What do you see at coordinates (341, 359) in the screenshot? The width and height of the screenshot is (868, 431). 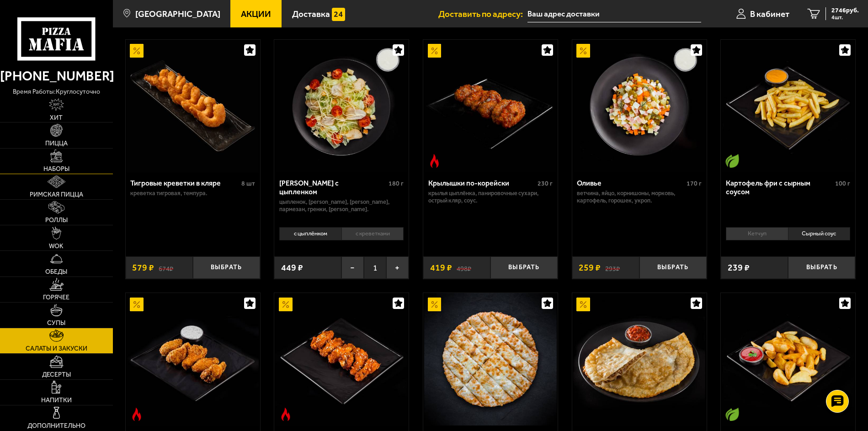 I see `a: АкционныйОстрое блюдоКрылья Дракона стандартная порция` at bounding box center [341, 359].